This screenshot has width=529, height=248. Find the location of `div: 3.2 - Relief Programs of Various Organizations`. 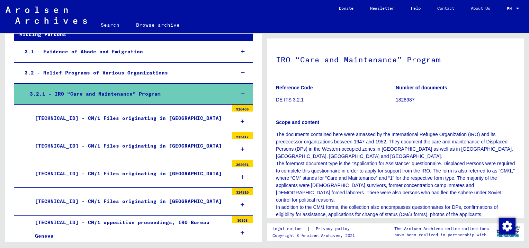

div: 3.2 - Relief Programs of Various Organizations is located at coordinates (124, 73).